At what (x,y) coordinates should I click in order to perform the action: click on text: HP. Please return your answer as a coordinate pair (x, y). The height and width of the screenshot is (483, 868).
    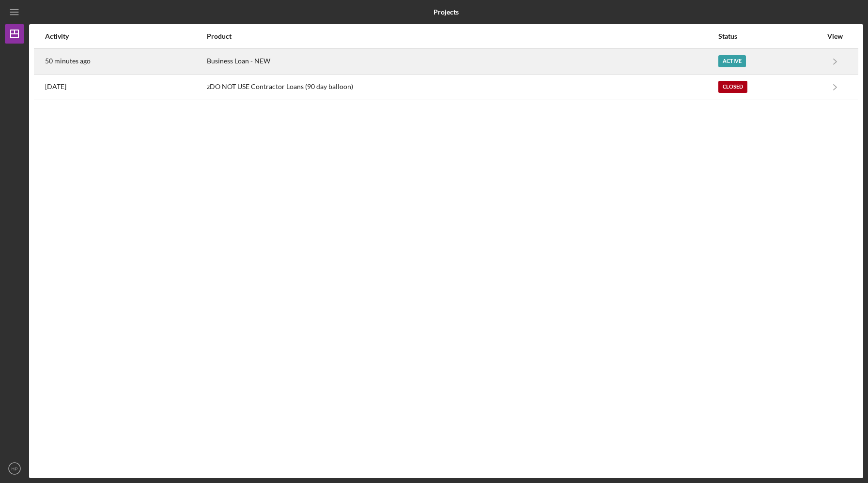
    Looking at the image, I should click on (14, 469).